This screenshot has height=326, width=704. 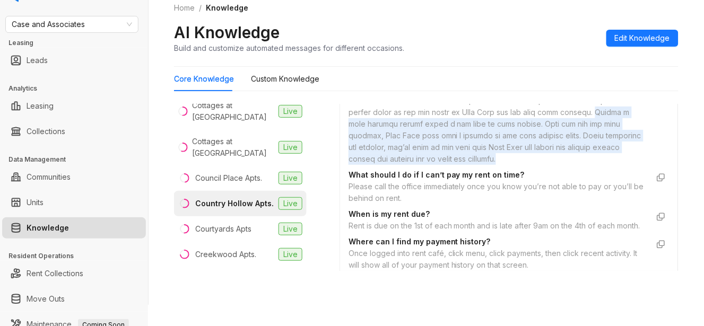 What do you see at coordinates (78, 89) in the screenshot?
I see `h3: Analytics` at bounding box center [78, 89].